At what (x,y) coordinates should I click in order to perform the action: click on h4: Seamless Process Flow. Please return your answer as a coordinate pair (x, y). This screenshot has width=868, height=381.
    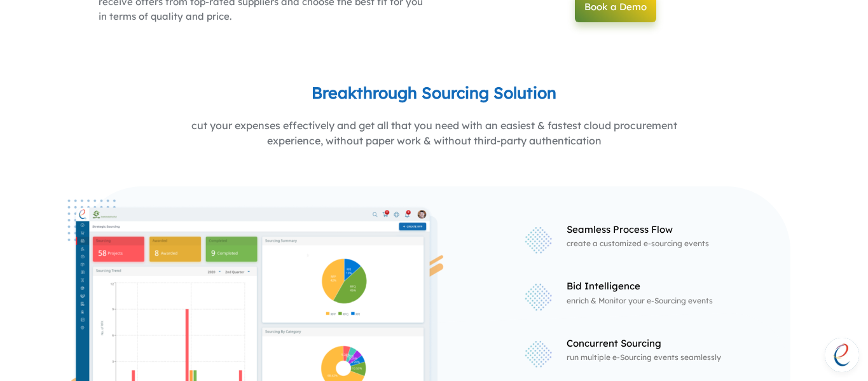
    Looking at the image, I should click on (669, 230).